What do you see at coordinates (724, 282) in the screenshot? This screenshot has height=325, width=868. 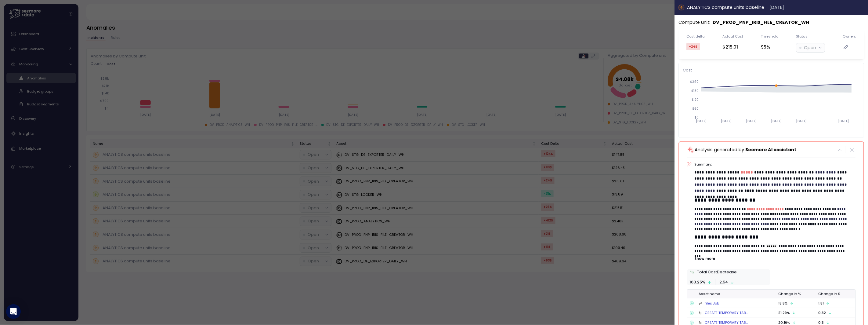 I see `p: 2.54` at bounding box center [724, 282].